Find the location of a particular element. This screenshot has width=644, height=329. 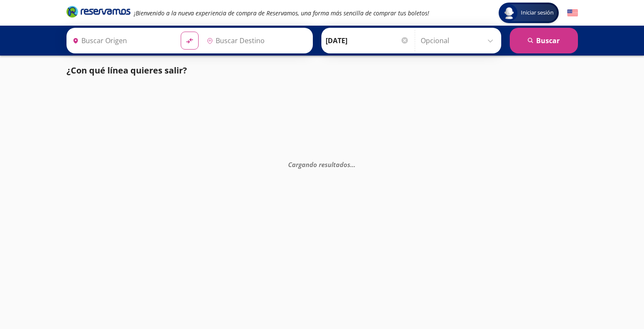

input: Buscar Origen is located at coordinates (122, 40).